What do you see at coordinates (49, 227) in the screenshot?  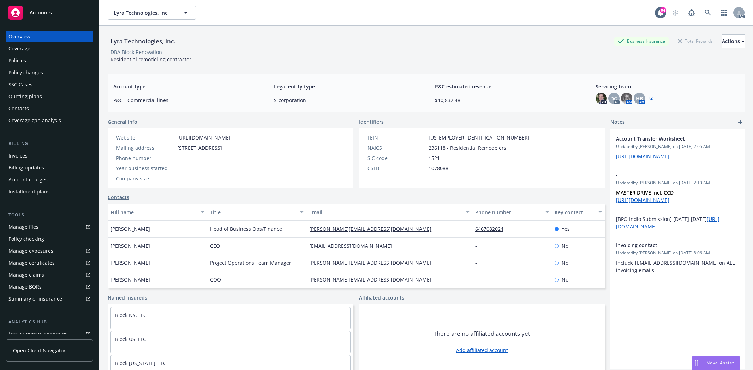 I see `a: Manage files` at bounding box center [49, 227].